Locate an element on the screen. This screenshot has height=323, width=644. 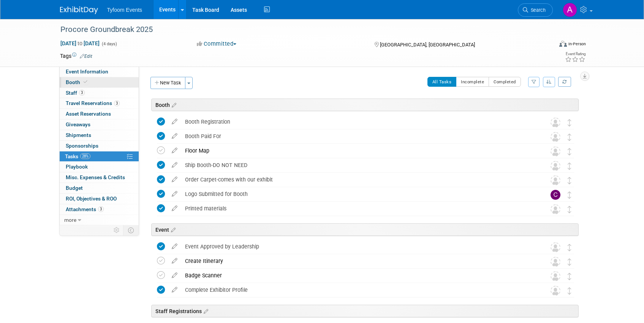
span: Attachments is located at coordinates (85, 209).